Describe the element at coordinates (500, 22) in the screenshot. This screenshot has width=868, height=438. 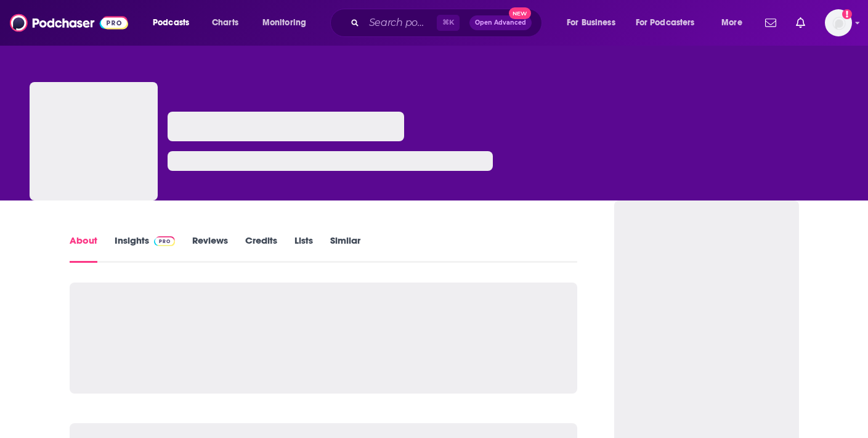
I see `span: Open Advanced` at that location.